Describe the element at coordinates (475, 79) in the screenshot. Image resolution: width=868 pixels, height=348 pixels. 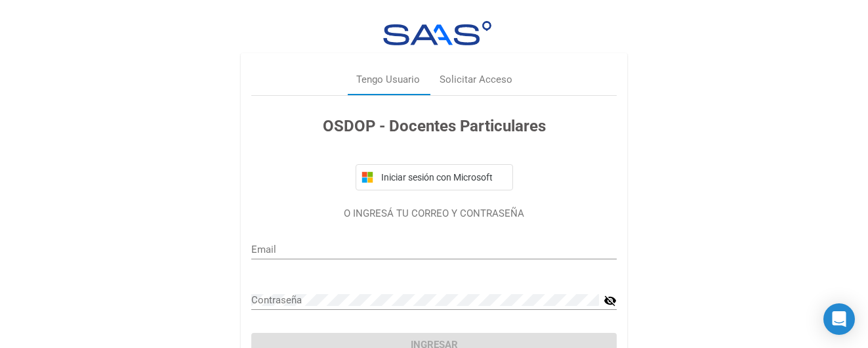
I see `div: Solicitar Acceso` at that location.